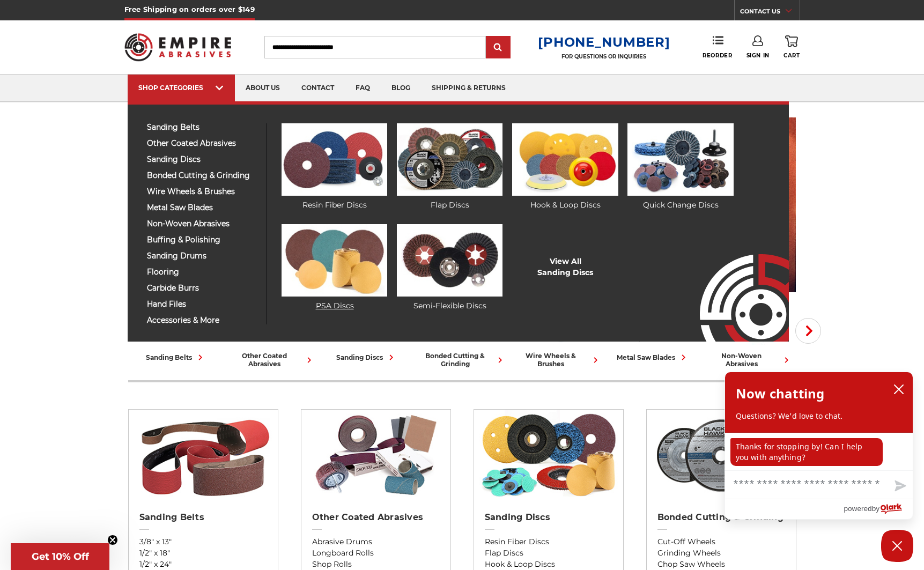 This screenshot has height=570, width=924. What do you see at coordinates (558, 360) in the screenshot?
I see `div: wire wheels & brushes` at bounding box center [558, 360].